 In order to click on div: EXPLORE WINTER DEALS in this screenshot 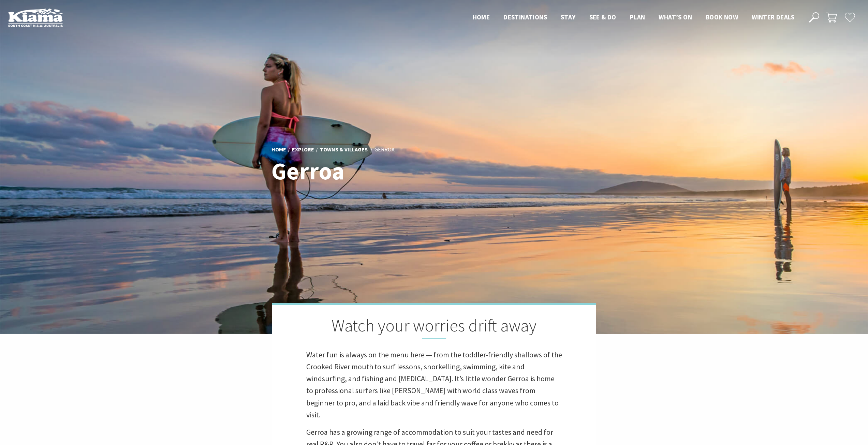, I will do `click(803, 425)`.